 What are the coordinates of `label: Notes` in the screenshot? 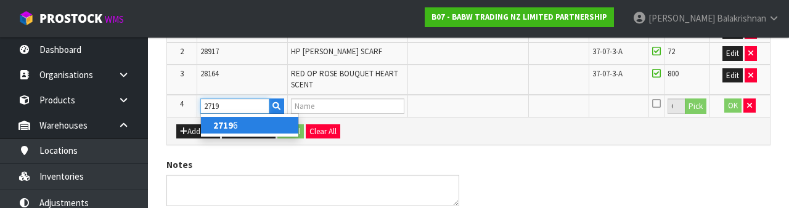 It's located at (179, 165).